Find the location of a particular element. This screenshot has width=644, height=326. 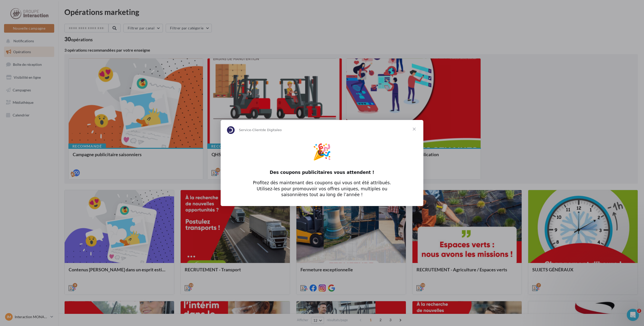

span: Fermer is located at coordinates (414, 129).